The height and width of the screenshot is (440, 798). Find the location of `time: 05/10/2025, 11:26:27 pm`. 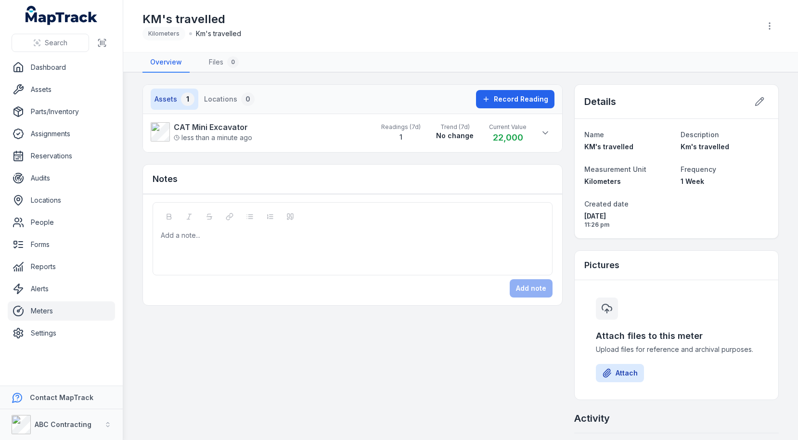

time: 05/10/2025, 11:26:27 pm is located at coordinates (628, 220).